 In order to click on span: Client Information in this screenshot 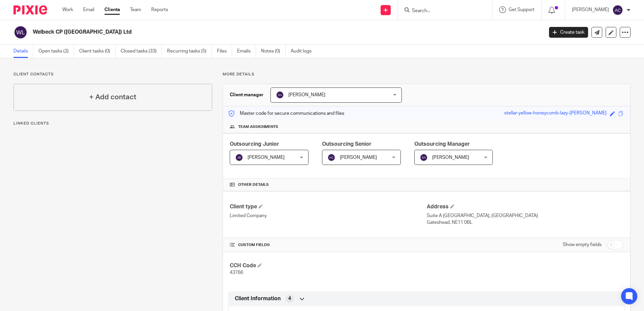, I will do `click(258, 298)`.